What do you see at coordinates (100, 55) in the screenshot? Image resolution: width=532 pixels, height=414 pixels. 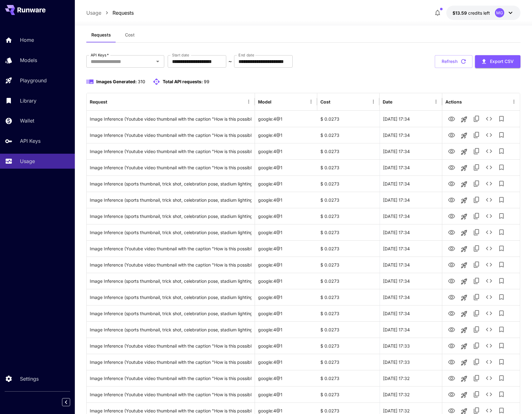 I see `label: API Keys` at bounding box center [100, 55].